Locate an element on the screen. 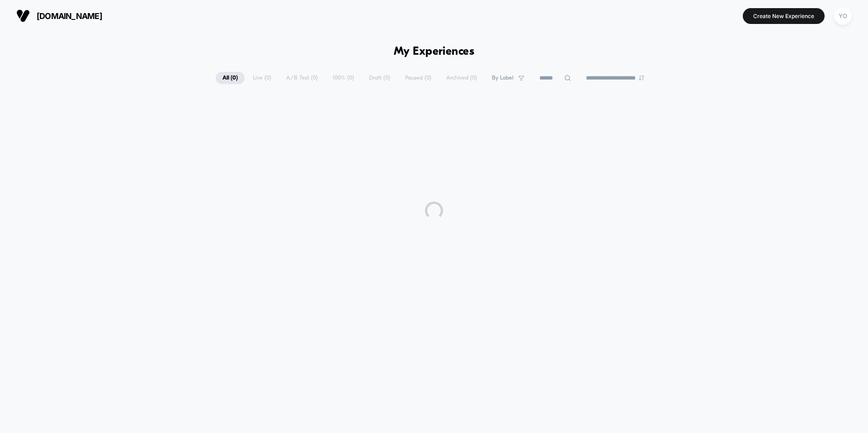 This screenshot has width=868, height=433. span: By Label is located at coordinates (503, 78).